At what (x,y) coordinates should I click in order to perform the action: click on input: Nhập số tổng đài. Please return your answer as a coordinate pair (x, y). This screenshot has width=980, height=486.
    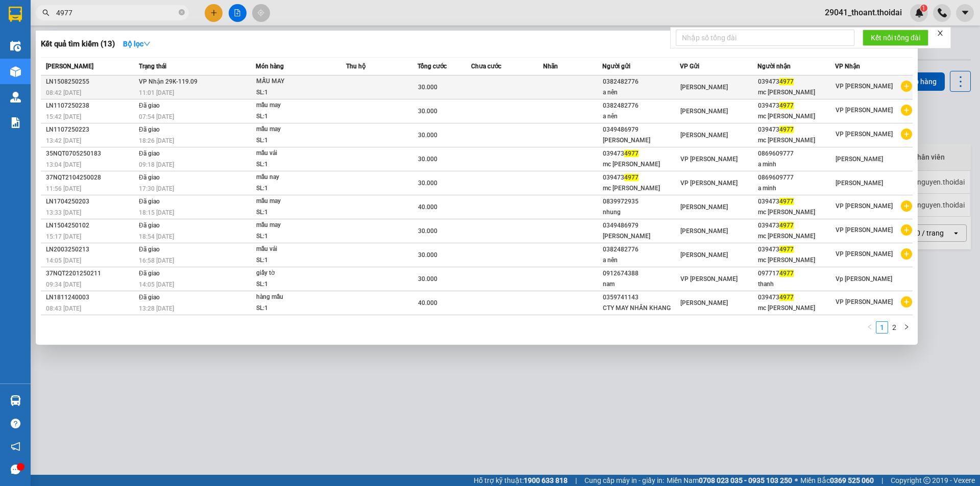
    Looking at the image, I should click on (765, 38).